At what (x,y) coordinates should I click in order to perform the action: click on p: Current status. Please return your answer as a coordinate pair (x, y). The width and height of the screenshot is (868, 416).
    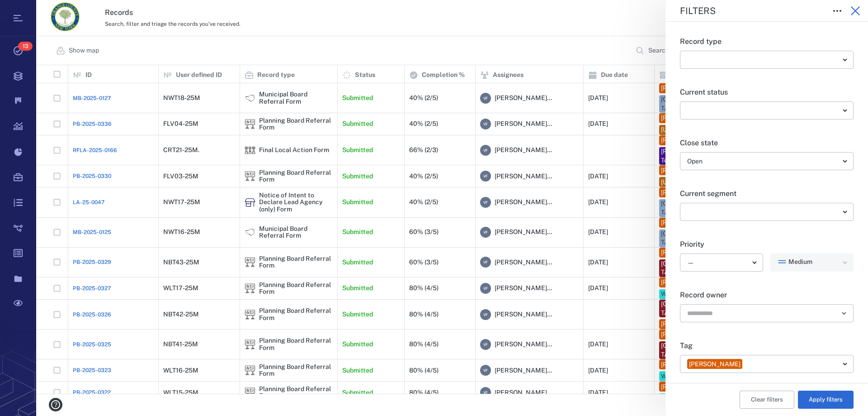
    Looking at the image, I should click on (766, 92).